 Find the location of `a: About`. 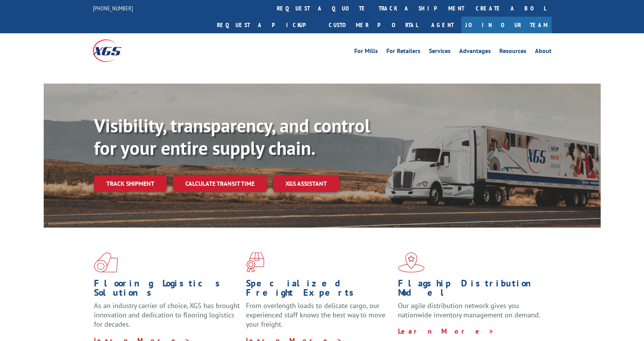

a: About is located at coordinates (543, 52).